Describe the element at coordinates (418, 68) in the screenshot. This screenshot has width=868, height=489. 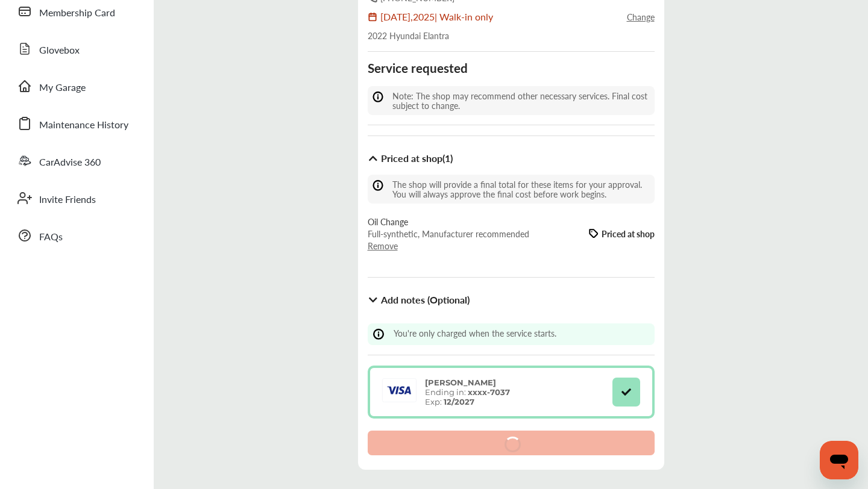
I see `h3: Service requested` at that location.